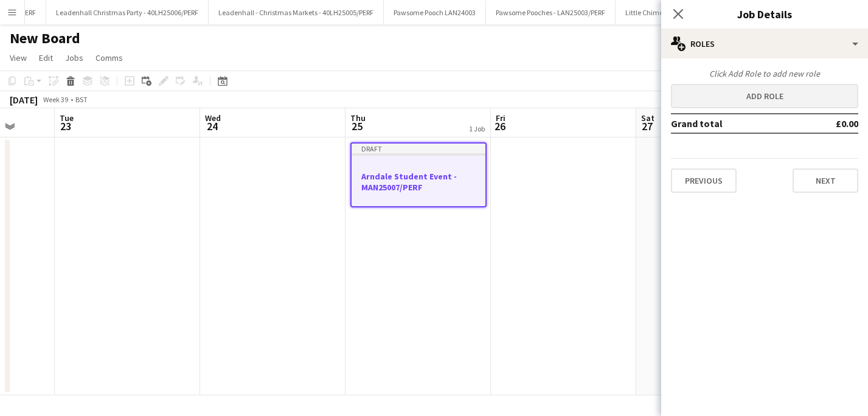  I want to click on button: Pawsome Pooches - LAN25003/PERF, so click(550, 12).